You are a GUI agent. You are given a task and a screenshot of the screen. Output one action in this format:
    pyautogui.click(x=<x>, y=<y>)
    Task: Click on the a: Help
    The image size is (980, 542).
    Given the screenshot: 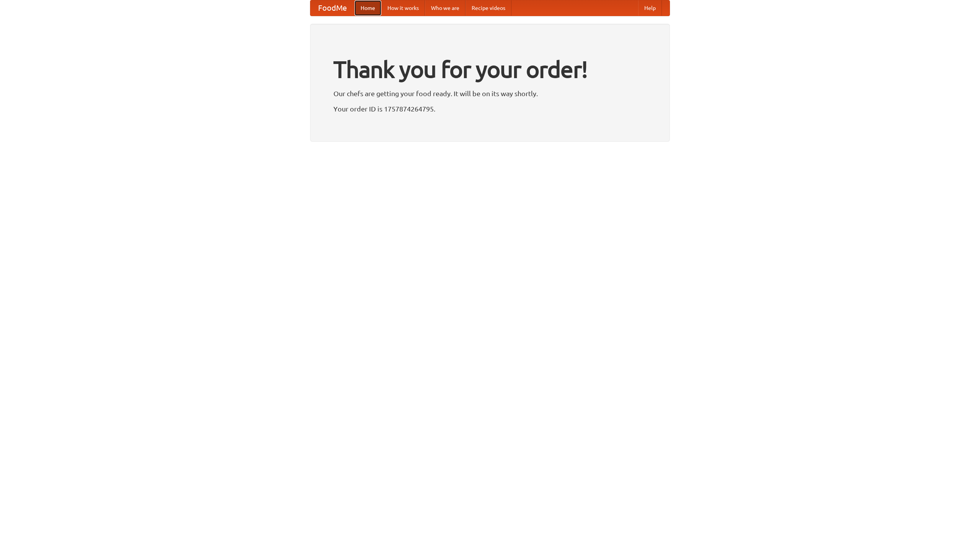 What is the action you would take?
    pyautogui.click(x=651, y=8)
    